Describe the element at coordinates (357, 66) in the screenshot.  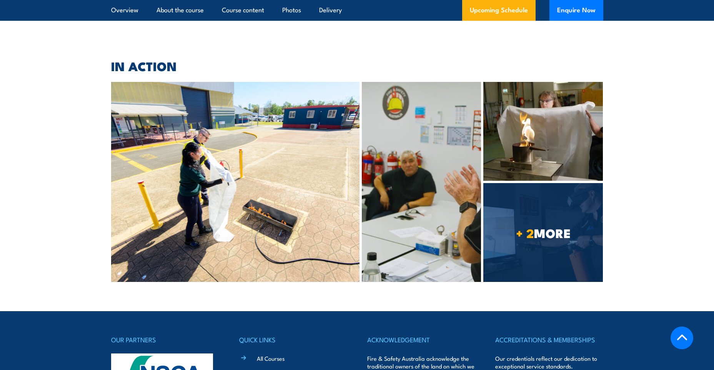
I see `h2: IN ACTION` at that location.